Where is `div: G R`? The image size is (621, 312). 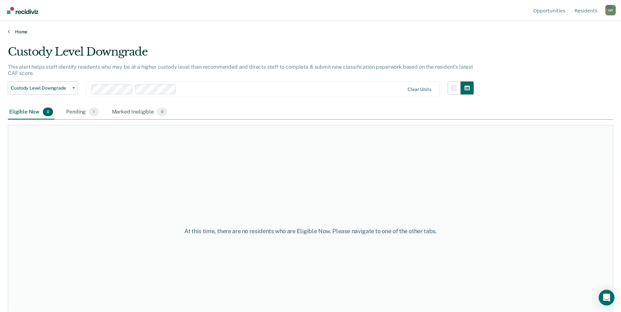 div: G R is located at coordinates (610, 10).